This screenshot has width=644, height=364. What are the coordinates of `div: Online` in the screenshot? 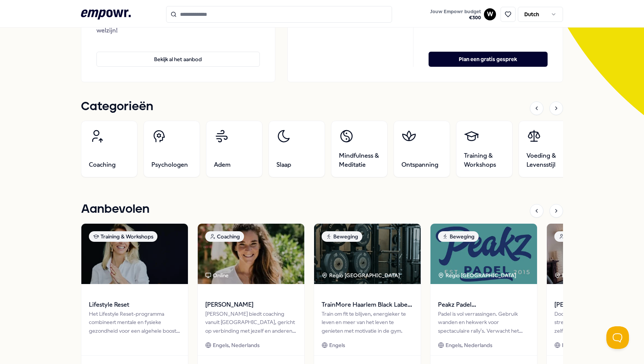 It's located at (217, 275).